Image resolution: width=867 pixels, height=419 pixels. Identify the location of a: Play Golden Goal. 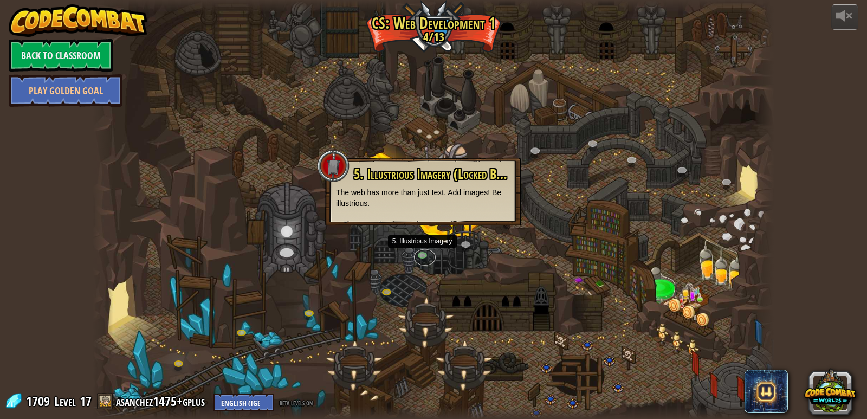
(66, 90).